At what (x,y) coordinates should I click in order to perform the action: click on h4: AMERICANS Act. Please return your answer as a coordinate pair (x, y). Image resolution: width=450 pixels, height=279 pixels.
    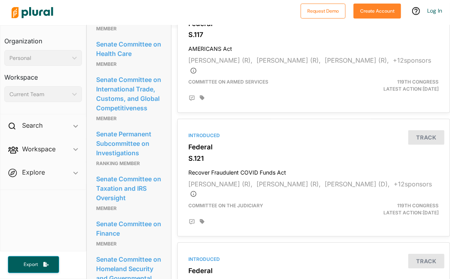
    Looking at the image, I should click on (314, 47).